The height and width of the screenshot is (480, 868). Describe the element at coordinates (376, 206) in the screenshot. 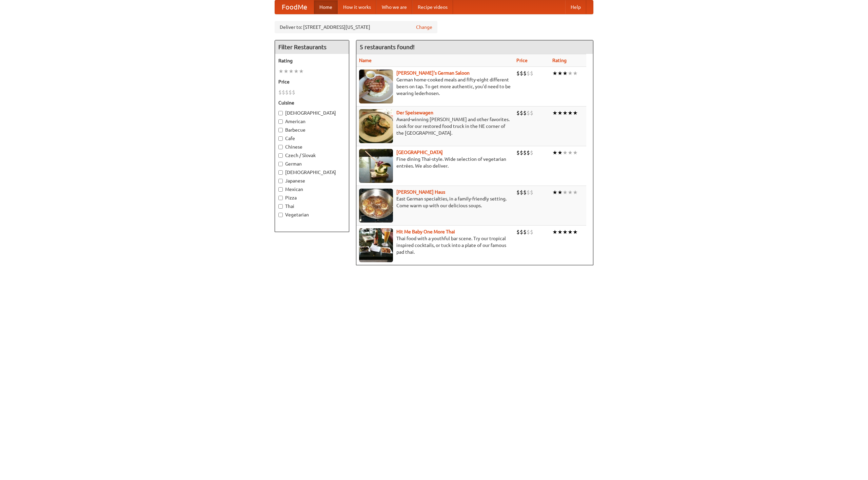

I see `img: kohlhaus.jpg` at that location.